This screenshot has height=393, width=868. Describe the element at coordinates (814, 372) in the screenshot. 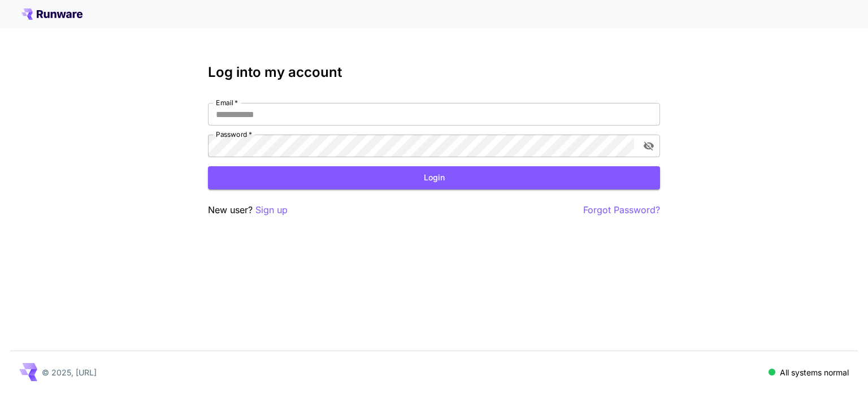

I see `p: All systems normal` at that location.